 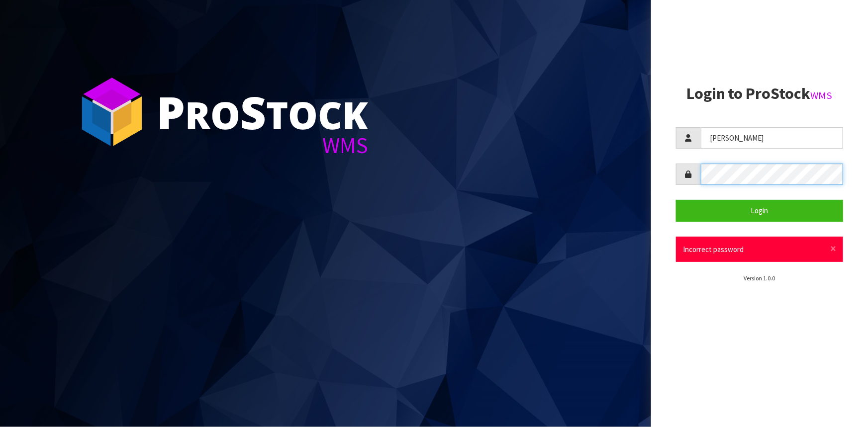 What do you see at coordinates (262, 145) in the screenshot?
I see `div: WMS` at bounding box center [262, 145].